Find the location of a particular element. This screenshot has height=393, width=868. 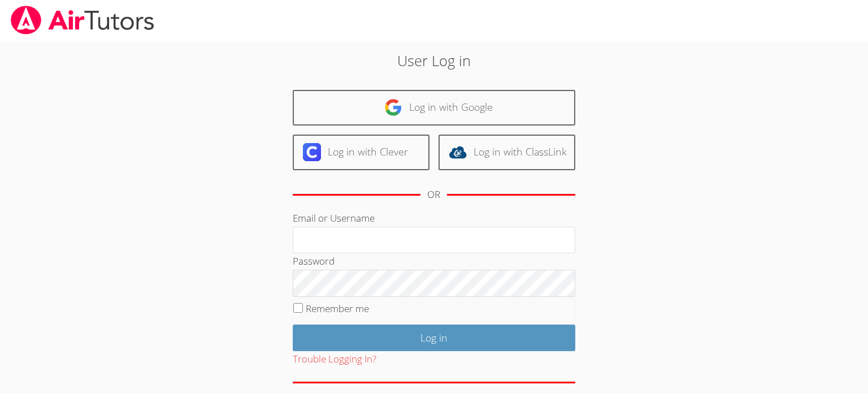

label: Remember me is located at coordinates (337, 308).